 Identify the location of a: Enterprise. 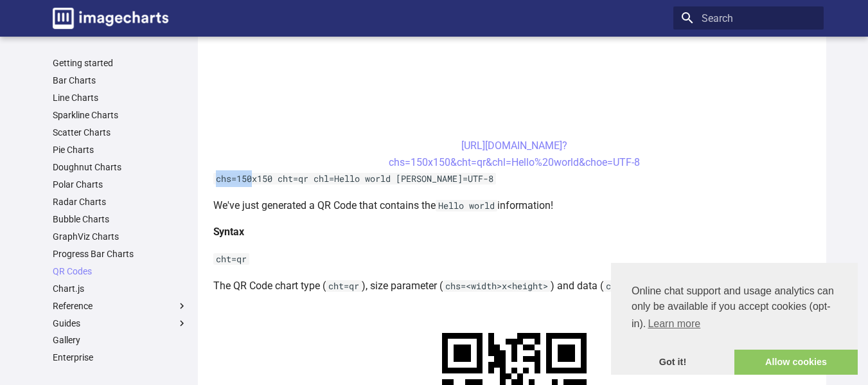
(120, 357).